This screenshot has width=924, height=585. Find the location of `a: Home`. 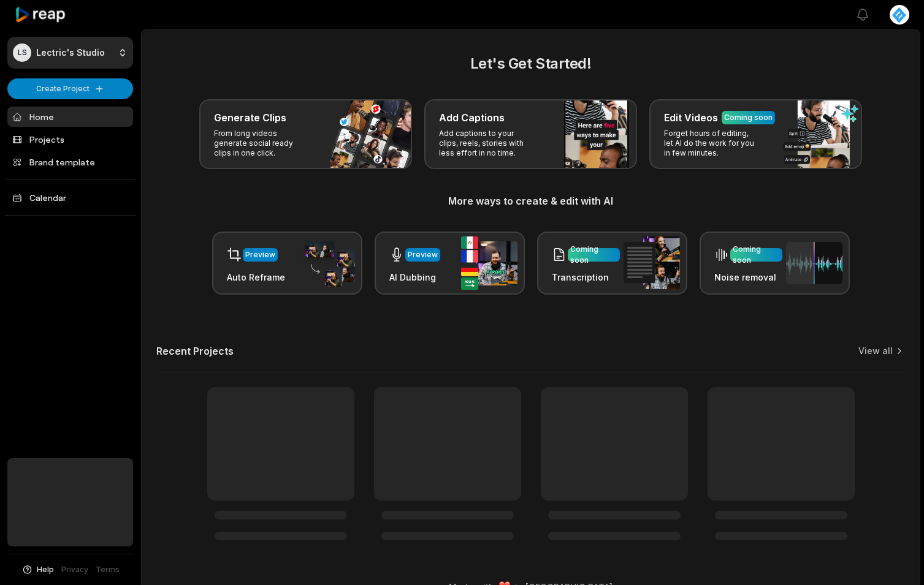

a: Home is located at coordinates (69, 116).